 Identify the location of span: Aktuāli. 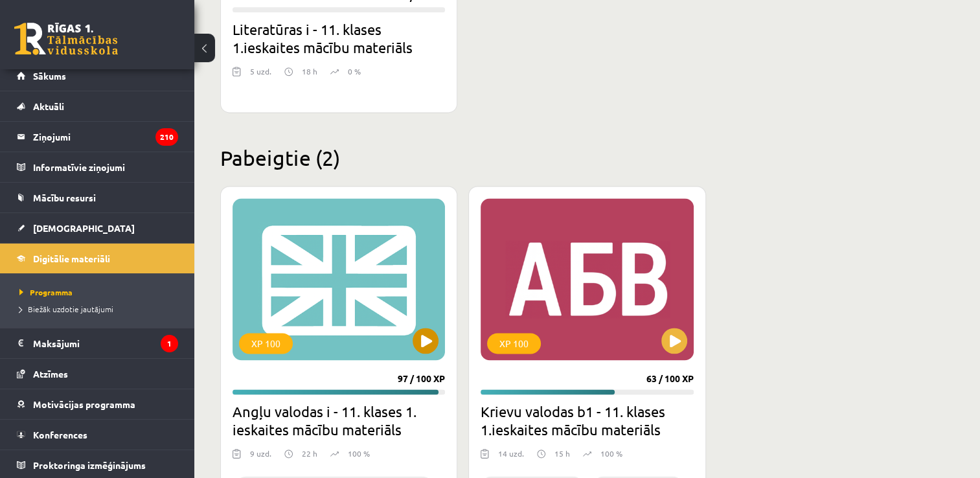
(48, 106).